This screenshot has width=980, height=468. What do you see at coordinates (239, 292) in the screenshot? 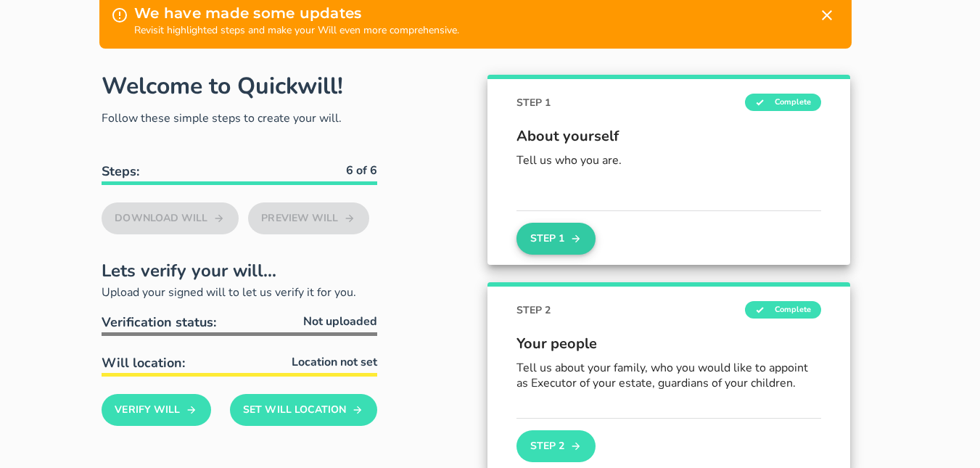
I see `p: Upload your signed will to let us verify it for you.` at bounding box center [239, 292].